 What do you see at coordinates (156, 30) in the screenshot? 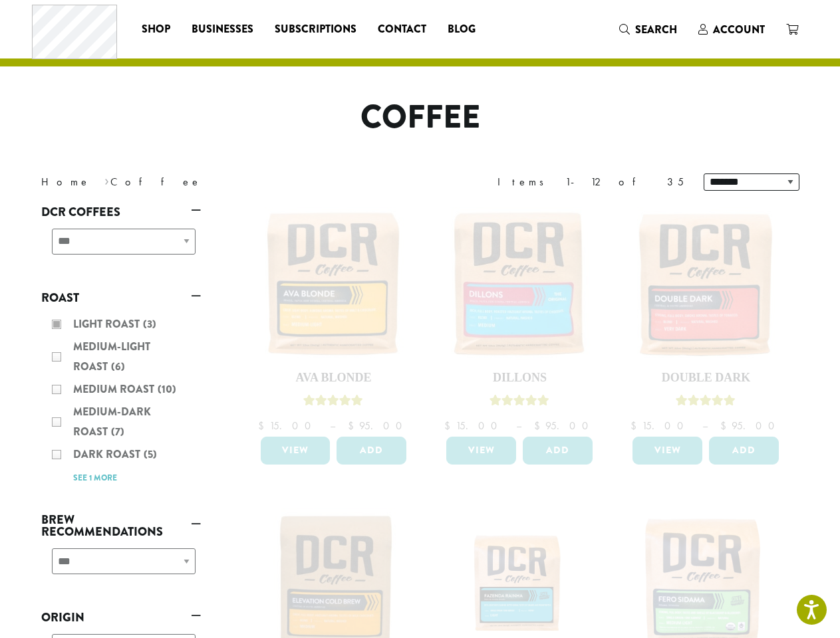
I see `span: Shop` at bounding box center [156, 30].